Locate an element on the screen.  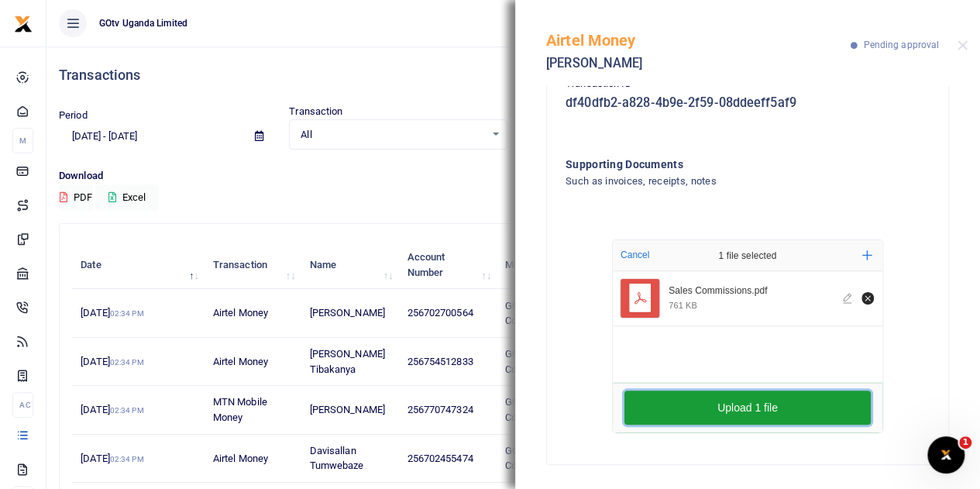
span: 256702700564 is located at coordinates (439, 312).